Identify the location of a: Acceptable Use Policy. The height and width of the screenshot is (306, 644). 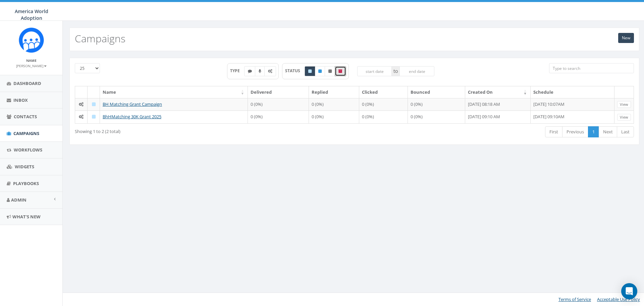
(618, 299).